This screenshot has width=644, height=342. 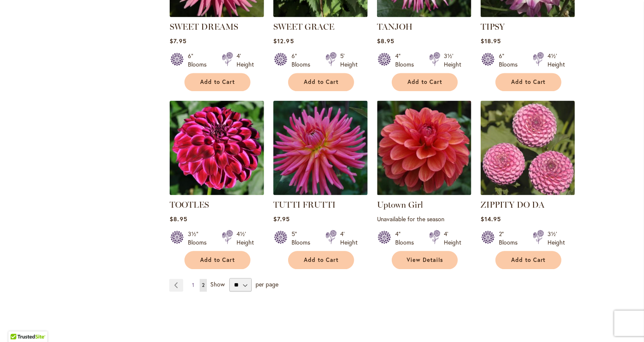 I want to click on a: View Details, so click(x=425, y=260).